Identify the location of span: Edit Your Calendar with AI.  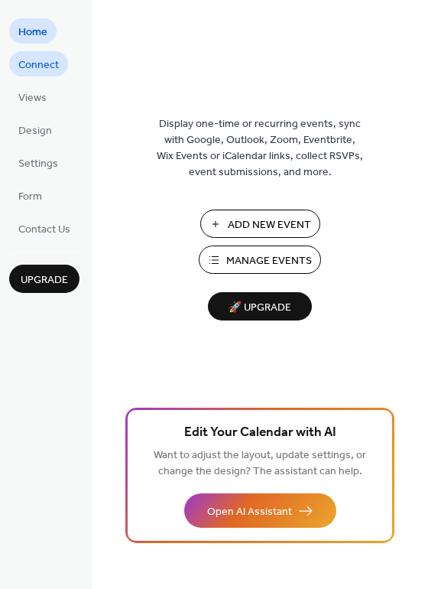
(260, 433).